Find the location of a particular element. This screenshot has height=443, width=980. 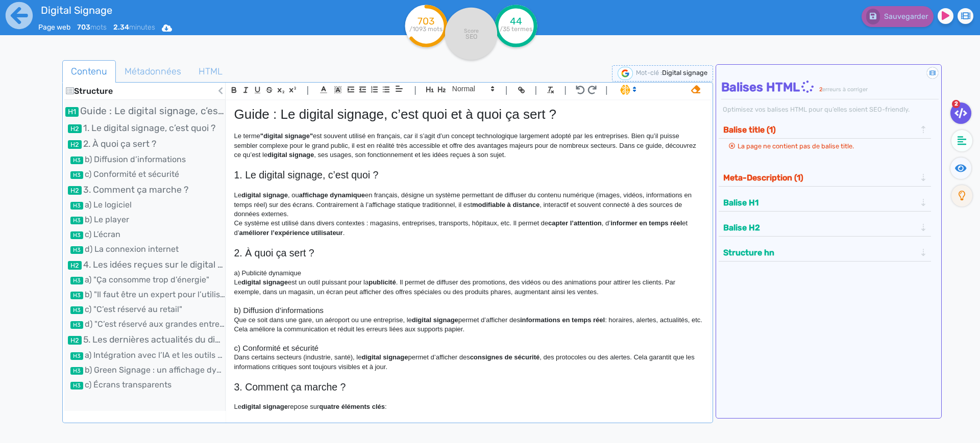

img: logo_orange.svg is located at coordinates (21, 21).